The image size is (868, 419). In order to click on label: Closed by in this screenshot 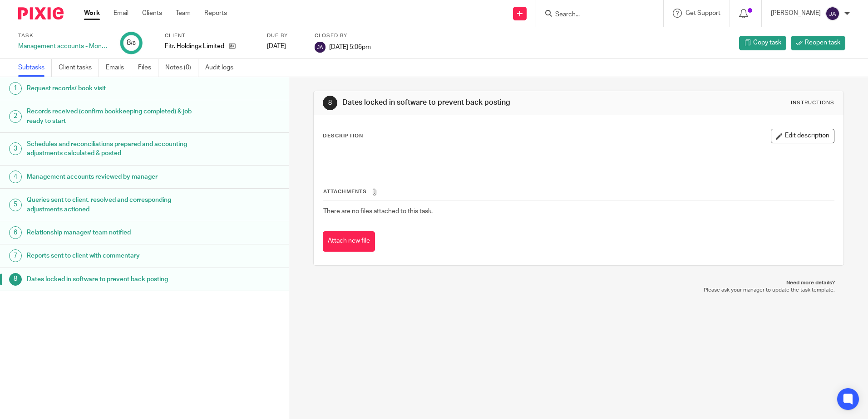, I will do `click(343, 36)`.